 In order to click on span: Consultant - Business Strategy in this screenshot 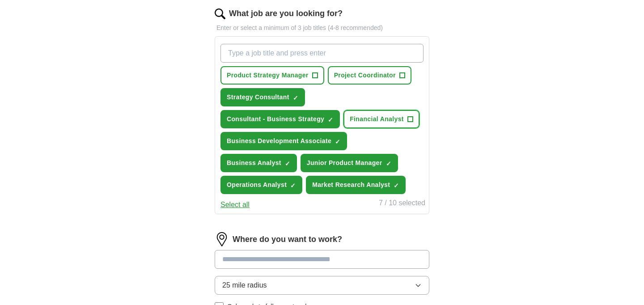, I will do `click(276, 119)`.